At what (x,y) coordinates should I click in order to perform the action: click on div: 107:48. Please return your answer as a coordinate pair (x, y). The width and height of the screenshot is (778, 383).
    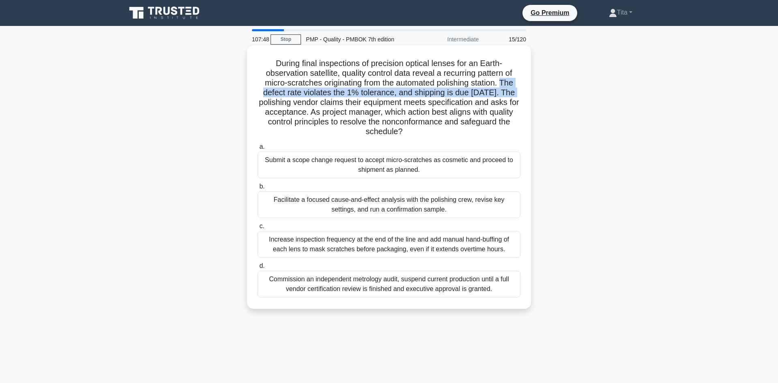
    Looking at the image, I should click on (259, 39).